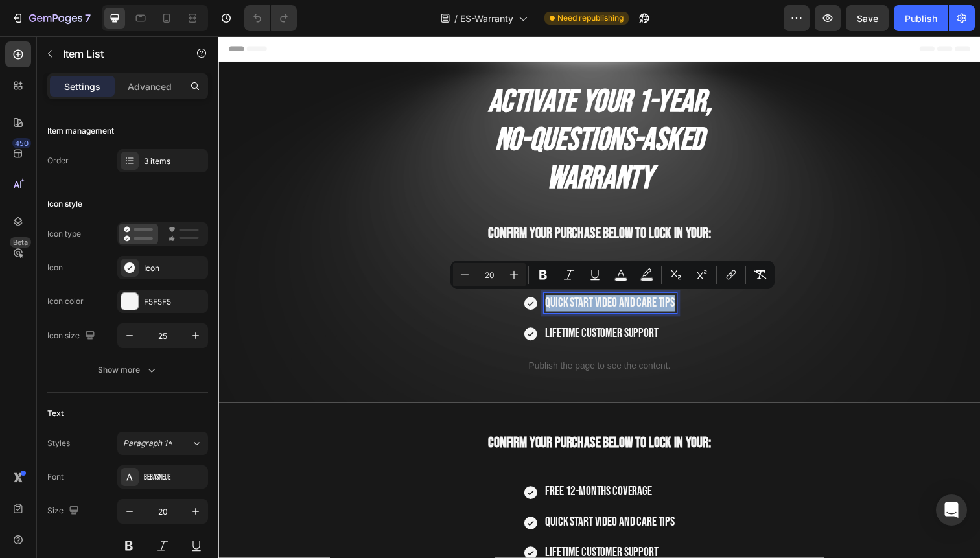 The image size is (980, 558). What do you see at coordinates (867, 18) in the screenshot?
I see `button: Save` at bounding box center [867, 18].